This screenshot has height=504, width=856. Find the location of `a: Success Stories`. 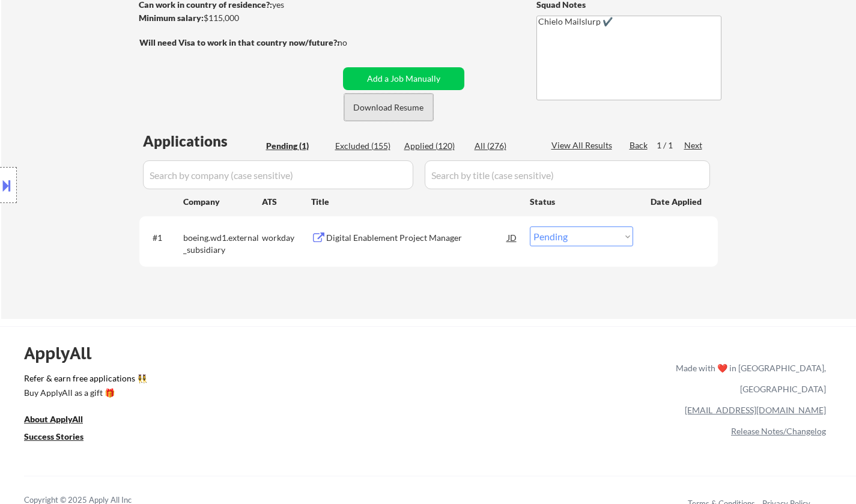

a: Success Stories is located at coordinates (62, 438).